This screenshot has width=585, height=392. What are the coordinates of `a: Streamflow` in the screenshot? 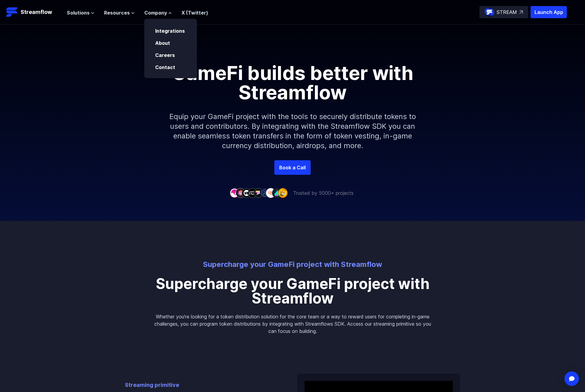 It's located at (33, 12).